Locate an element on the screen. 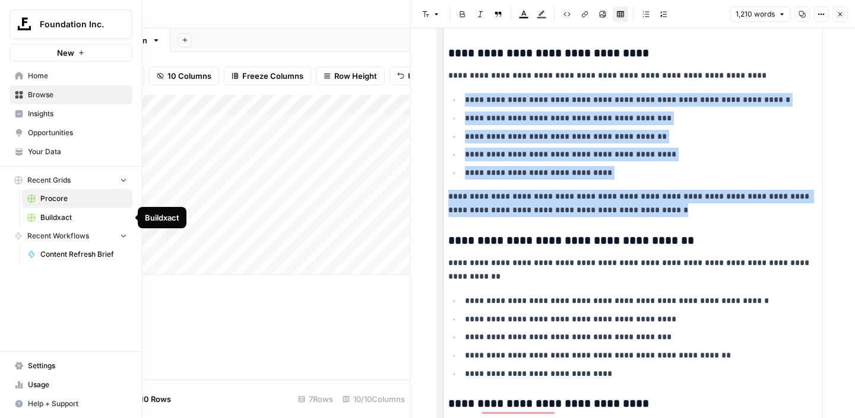 The height and width of the screenshot is (418, 855). a: Your Data is located at coordinates (71, 152).